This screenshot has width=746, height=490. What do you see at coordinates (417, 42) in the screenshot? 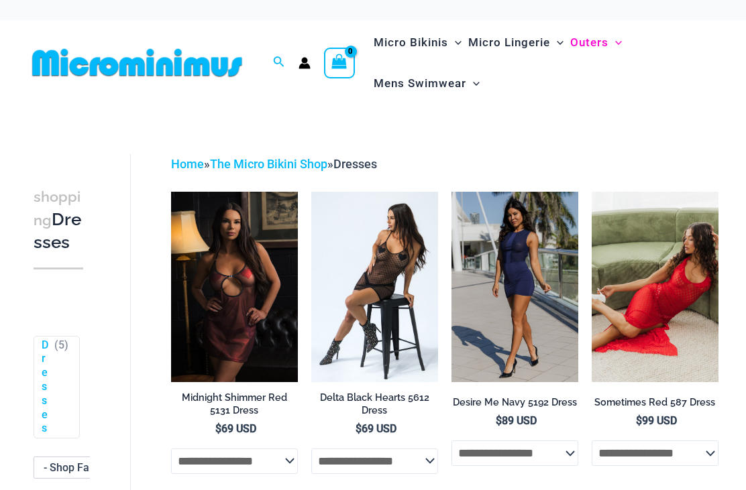
I see `a: Micro BikinisMenu ToggleMenu Toggle` at bounding box center [417, 42].